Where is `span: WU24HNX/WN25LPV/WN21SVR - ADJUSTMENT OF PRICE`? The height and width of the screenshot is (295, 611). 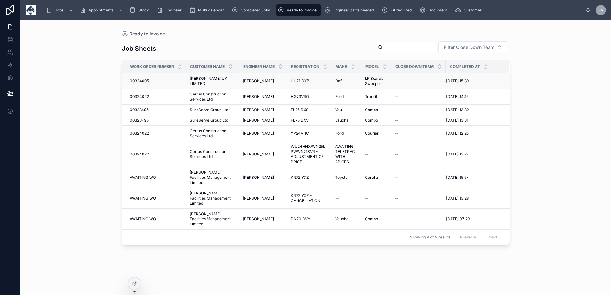 span: WU24HNX/WN25LPV/WN21SVR - ADJUSTMENT OF PRICE is located at coordinates (309, 154).